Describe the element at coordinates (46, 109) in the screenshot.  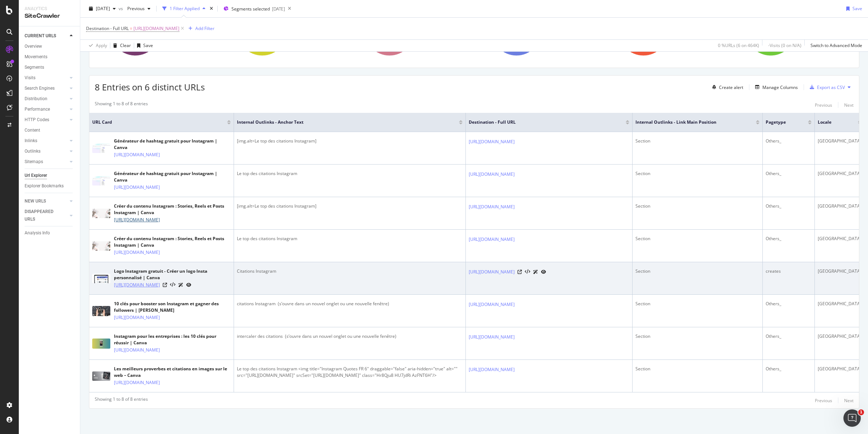
I see `a: Performance` at that location.